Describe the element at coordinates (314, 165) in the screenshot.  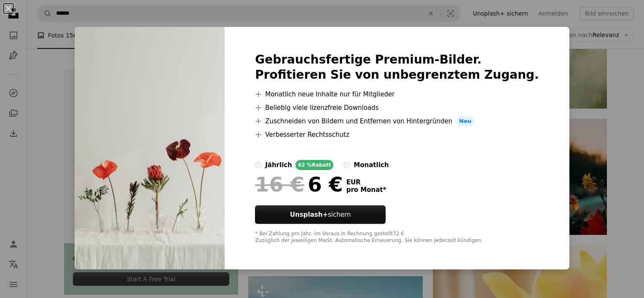
I see `div: 62 % Rabatt` at that location.